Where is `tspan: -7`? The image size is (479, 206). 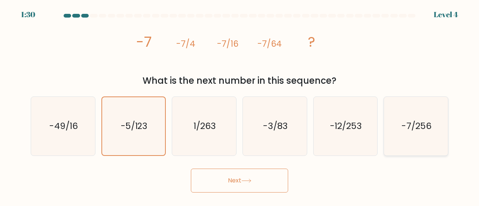
tspan: -7 is located at coordinates (144, 42).